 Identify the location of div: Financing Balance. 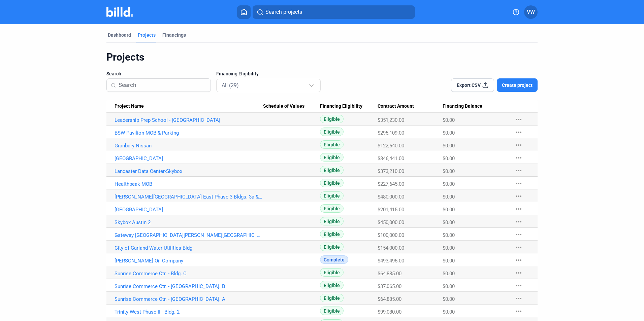
(475, 106).